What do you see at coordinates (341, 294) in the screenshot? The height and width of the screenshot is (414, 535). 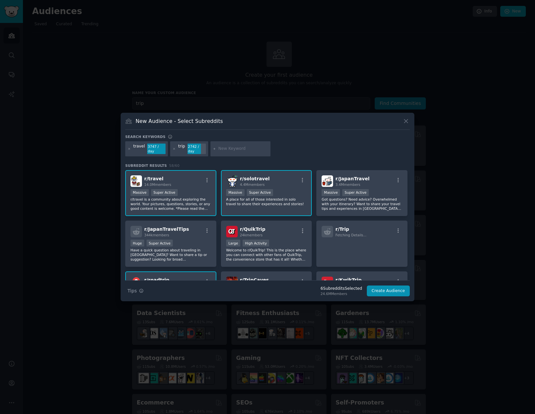 I see `div: 24.6M Members` at bounding box center [341, 294].